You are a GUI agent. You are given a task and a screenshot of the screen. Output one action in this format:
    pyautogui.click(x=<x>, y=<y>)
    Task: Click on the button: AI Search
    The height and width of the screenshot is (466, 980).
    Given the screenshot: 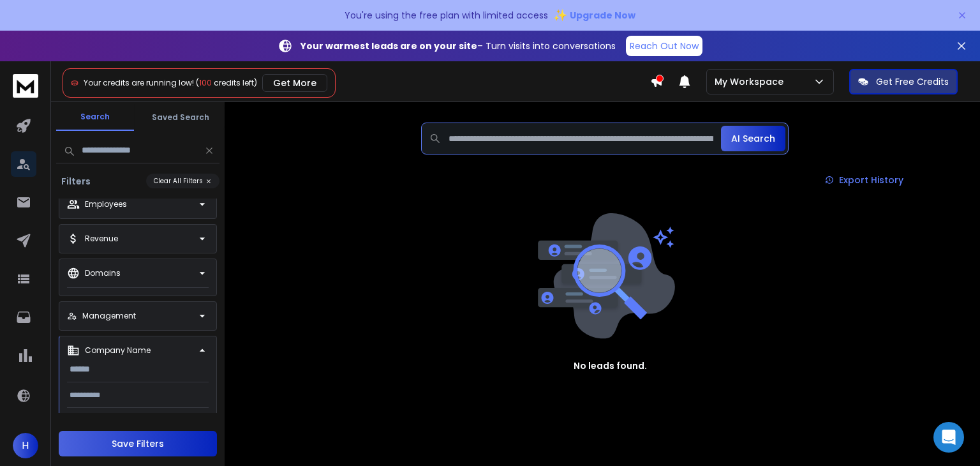 What is the action you would take?
    pyautogui.click(x=752, y=139)
    